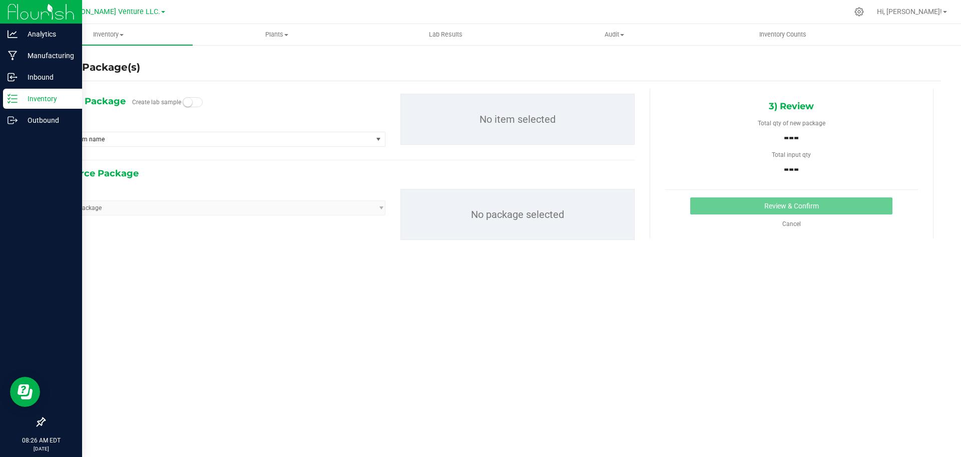 Image resolution: width=961 pixels, height=457 pixels. I want to click on p: Manufacturing, so click(48, 56).